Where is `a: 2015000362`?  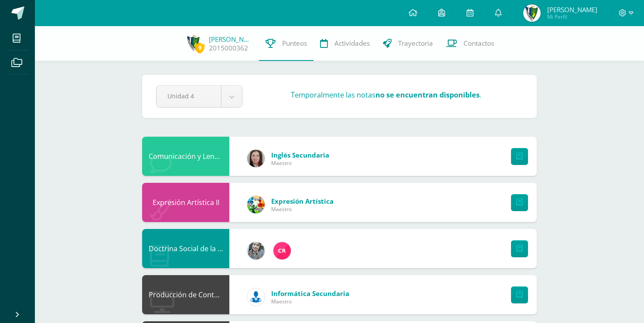
a: 2015000362 is located at coordinates (228, 48).